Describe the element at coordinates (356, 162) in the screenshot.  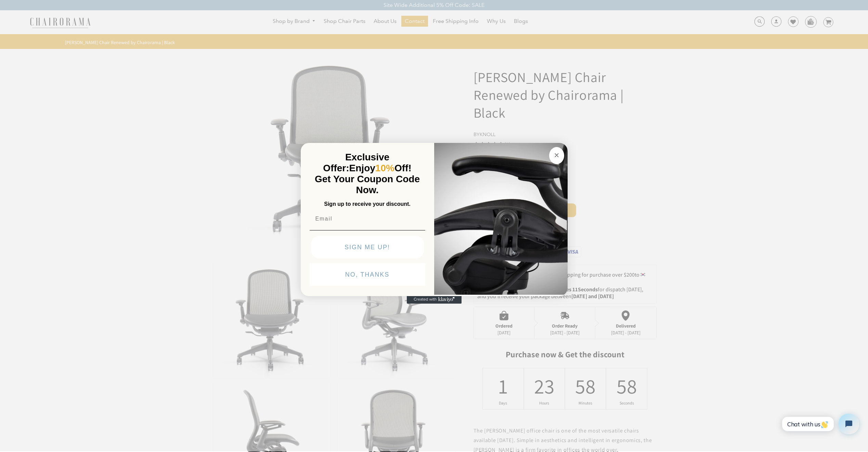
I see `span: Exclusive Offer:` at that location.